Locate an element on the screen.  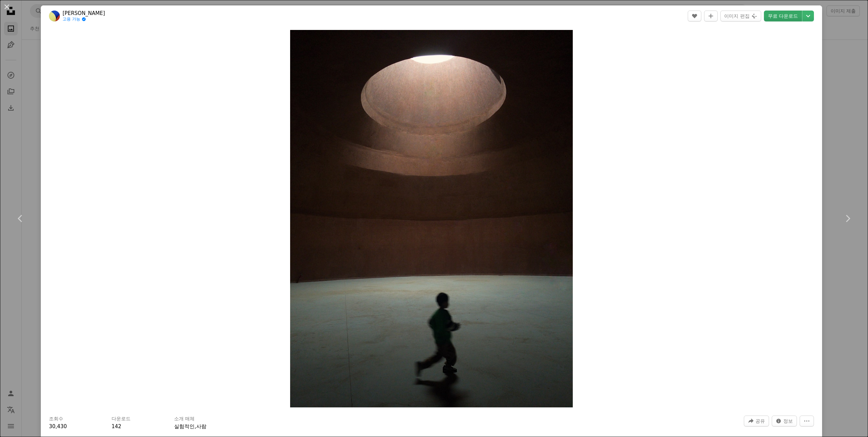
button: 이미지 편집 is located at coordinates (741, 16).